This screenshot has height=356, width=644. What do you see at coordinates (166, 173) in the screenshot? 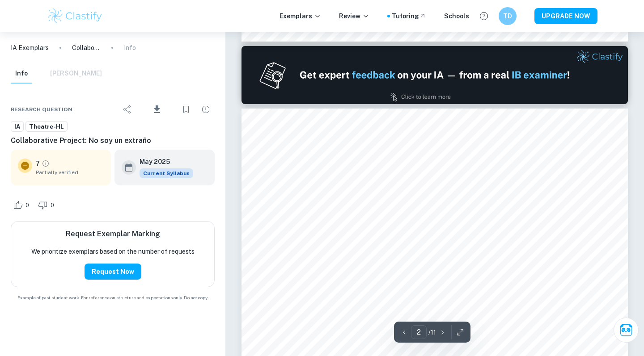
I see `div: This exemplar is based on the current syllabus. Feel free to refer to it for inspiration/ideas wh...` at bounding box center [166, 173].